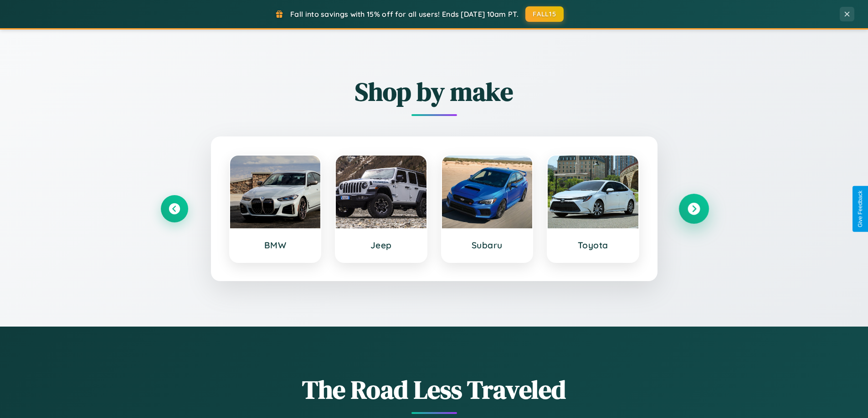 The height and width of the screenshot is (418, 868). What do you see at coordinates (434, 390) in the screenshot?
I see `h1: The Road Less Traveled` at bounding box center [434, 390].